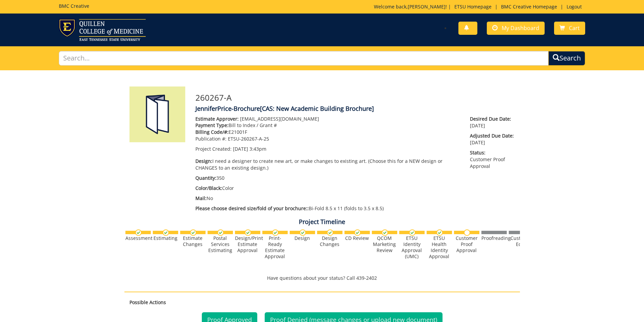  I want to click on span: Color/Black:, so click(208, 188).